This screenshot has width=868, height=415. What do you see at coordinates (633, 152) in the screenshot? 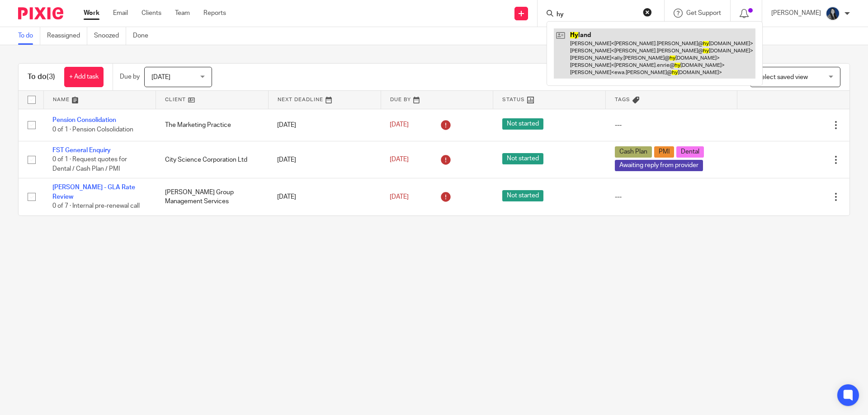
I see `span: Cash Plan` at bounding box center [633, 152].